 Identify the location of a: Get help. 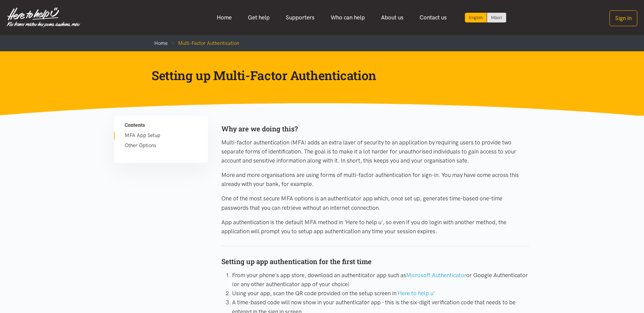
(258, 17).